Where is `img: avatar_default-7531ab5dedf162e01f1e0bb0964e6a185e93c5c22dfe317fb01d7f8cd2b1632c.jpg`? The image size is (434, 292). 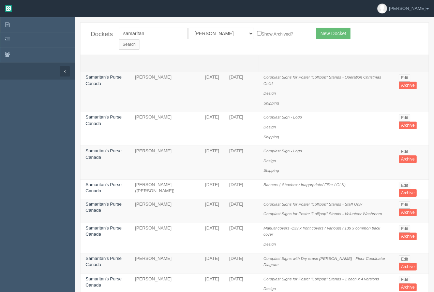
img: avatar_default-7531ab5dedf162e01f1e0bb0964e6a185e93c5c22dfe317fb01d7f8cd2b1632c.jpg is located at coordinates (383, 9).